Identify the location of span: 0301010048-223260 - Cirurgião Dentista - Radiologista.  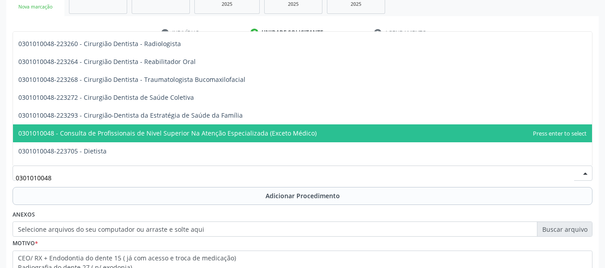
(99, 43).